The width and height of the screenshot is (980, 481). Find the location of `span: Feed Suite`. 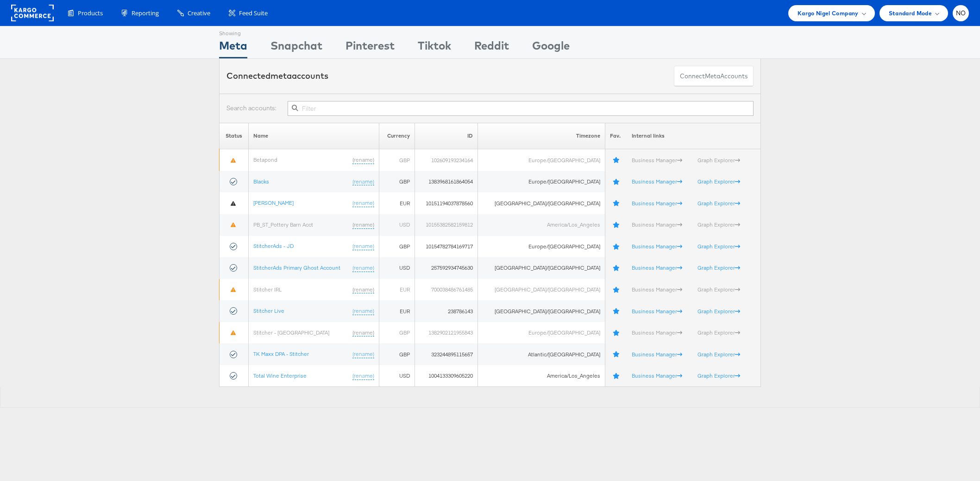

span: Feed Suite is located at coordinates (254, 13).